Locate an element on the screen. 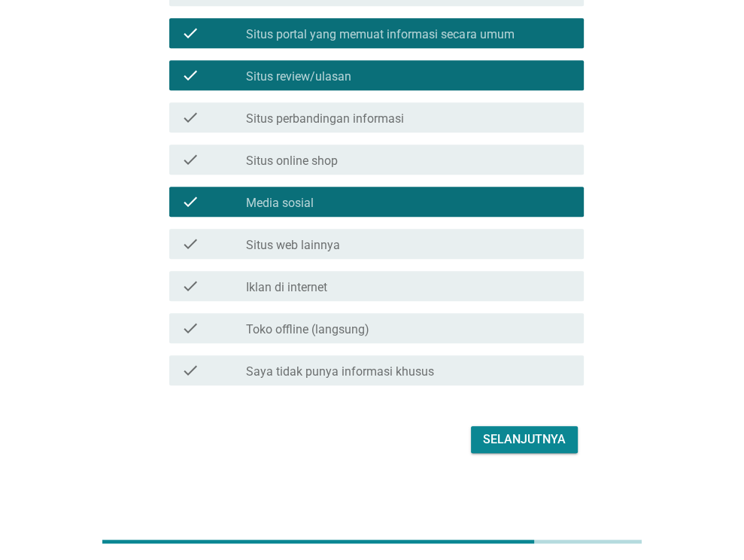  label: Situs review/ulasan is located at coordinates (299, 77).